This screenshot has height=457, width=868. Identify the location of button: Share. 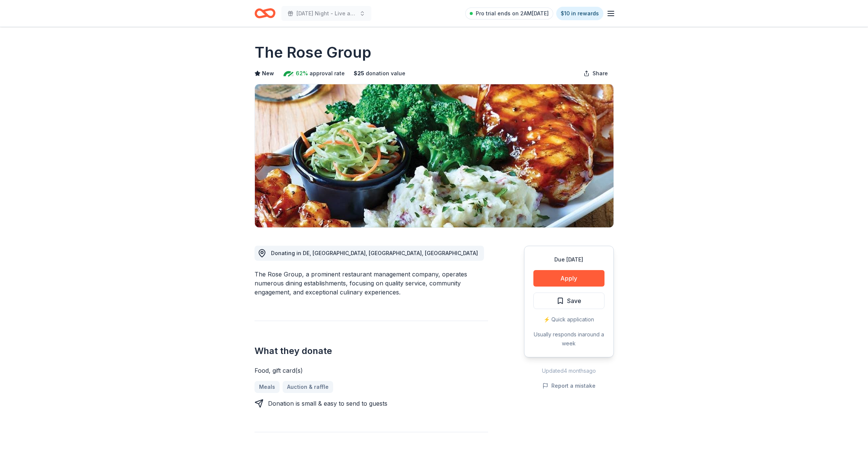
(595, 74).